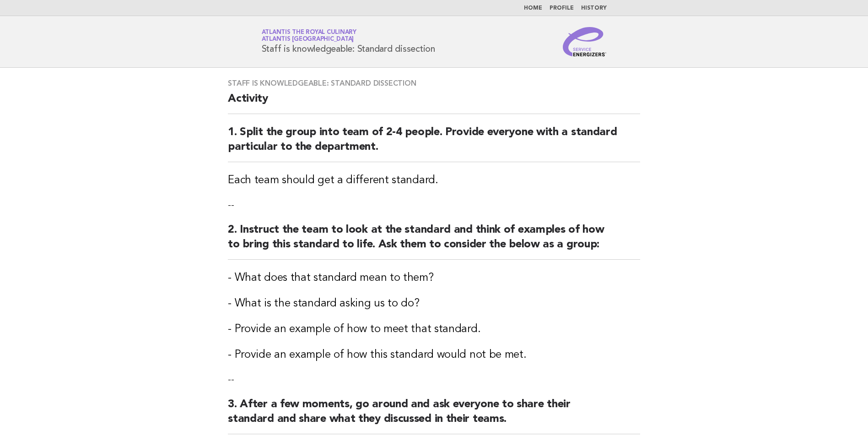 The image size is (868, 437). What do you see at coordinates (434, 143) in the screenshot?
I see `h2: 1. Split the group into team of 2-4 people. Provide everyone with a standard particular to the de...` at bounding box center [434, 143].